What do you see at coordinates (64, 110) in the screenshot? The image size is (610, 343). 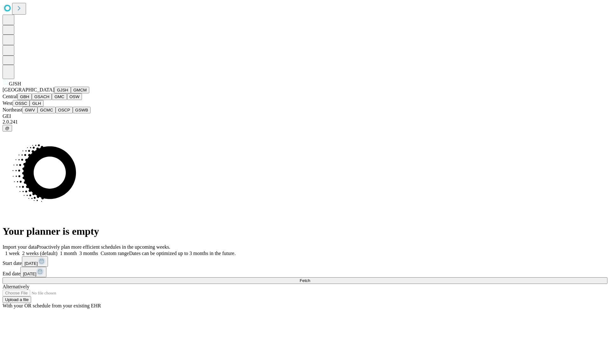 I see `button: OSCP` at bounding box center [64, 110].